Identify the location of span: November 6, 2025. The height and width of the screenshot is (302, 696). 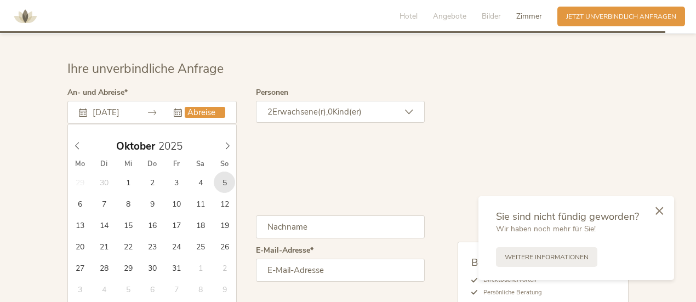
(152, 289).